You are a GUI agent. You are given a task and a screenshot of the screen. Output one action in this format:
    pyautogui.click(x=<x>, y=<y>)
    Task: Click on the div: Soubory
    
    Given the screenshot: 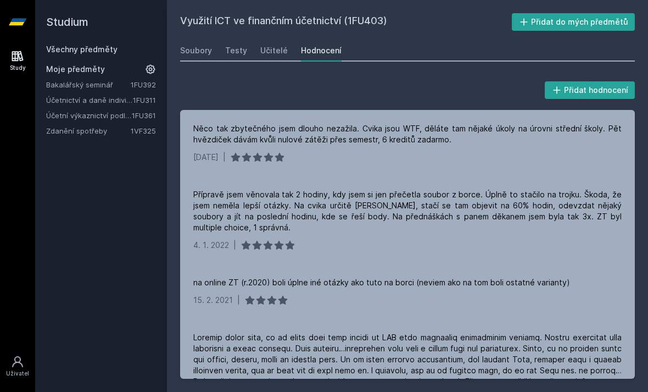 What is the action you would take?
    pyautogui.click(x=196, y=51)
    